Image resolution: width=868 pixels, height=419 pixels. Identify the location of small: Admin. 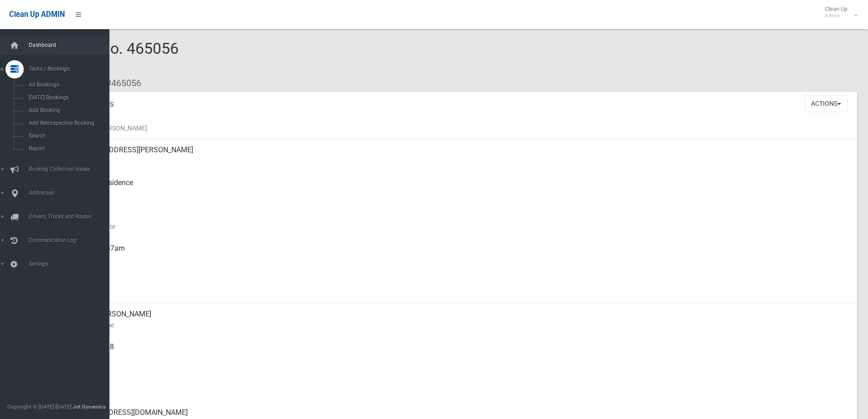
(837, 16).